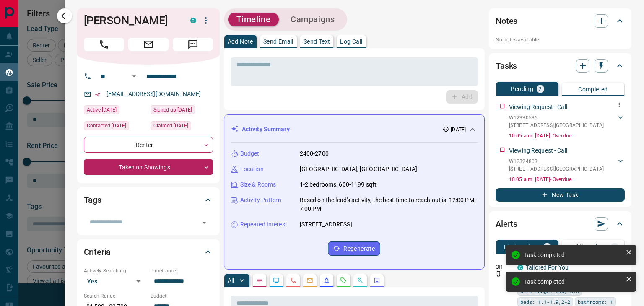 This screenshot has height=306, width=644. What do you see at coordinates (231, 280) in the screenshot?
I see `p: All` at bounding box center [231, 280].